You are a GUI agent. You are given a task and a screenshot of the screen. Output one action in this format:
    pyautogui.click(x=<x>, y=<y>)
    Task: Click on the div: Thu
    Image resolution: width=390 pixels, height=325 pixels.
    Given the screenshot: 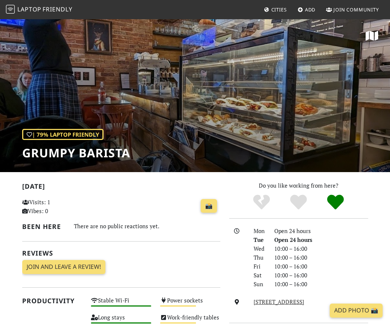 What is the action you would take?
    pyautogui.click(x=260, y=258)
    